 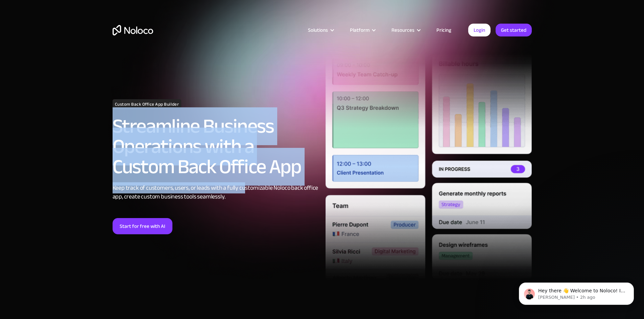 I want to click on p: Hey there 👋 Welcome to Noloco! If you have any questions, just reply to this message. [GEOGRAPHIC..., so click(x=73, y=23).